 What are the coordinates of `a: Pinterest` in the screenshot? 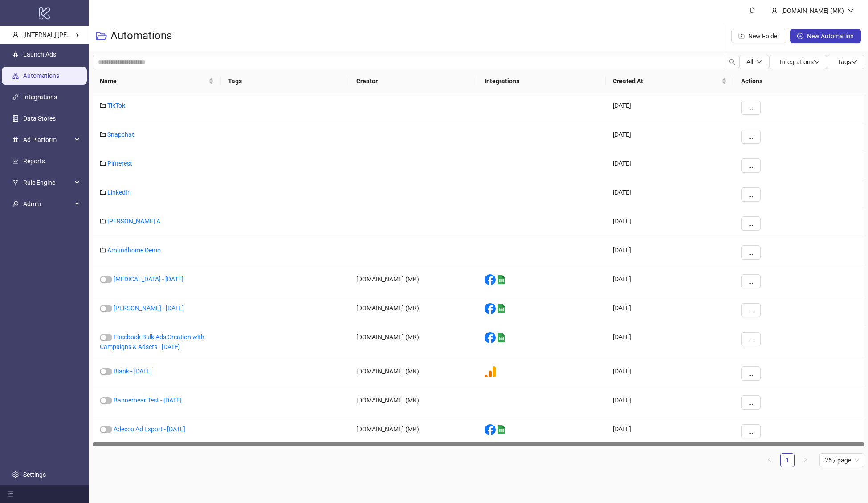 It's located at (119, 164).